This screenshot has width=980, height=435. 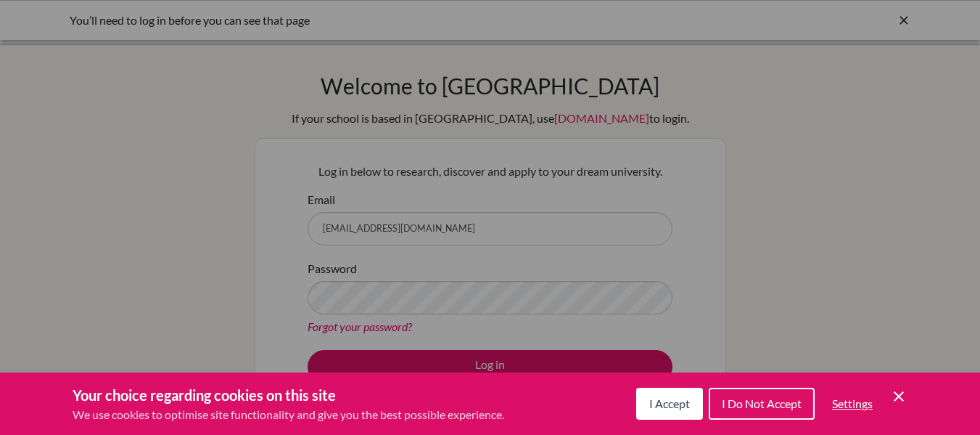 What do you see at coordinates (288, 395) in the screenshot?
I see `h3: Your choice regarding cookies on this site` at bounding box center [288, 395].